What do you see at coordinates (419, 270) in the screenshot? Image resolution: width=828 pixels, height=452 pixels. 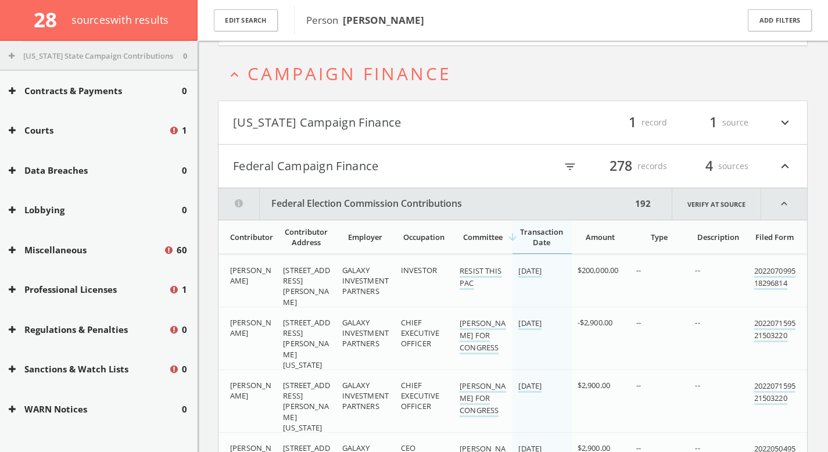 I see `span: INVESTOR` at bounding box center [419, 270].